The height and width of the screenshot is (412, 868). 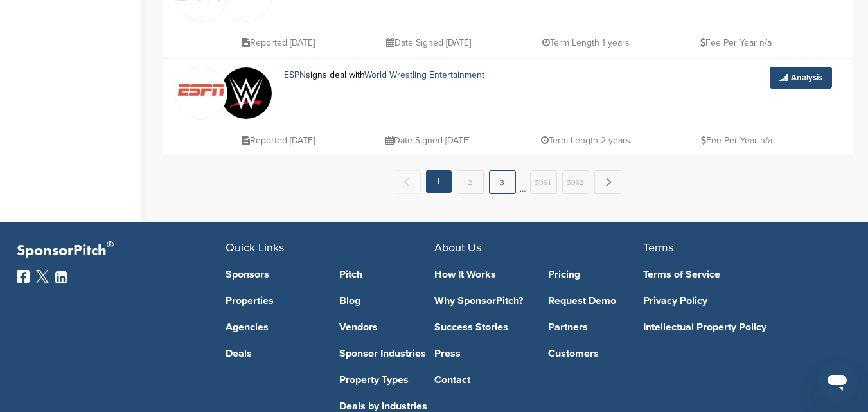 I want to click on a: Press, so click(x=482, y=354).